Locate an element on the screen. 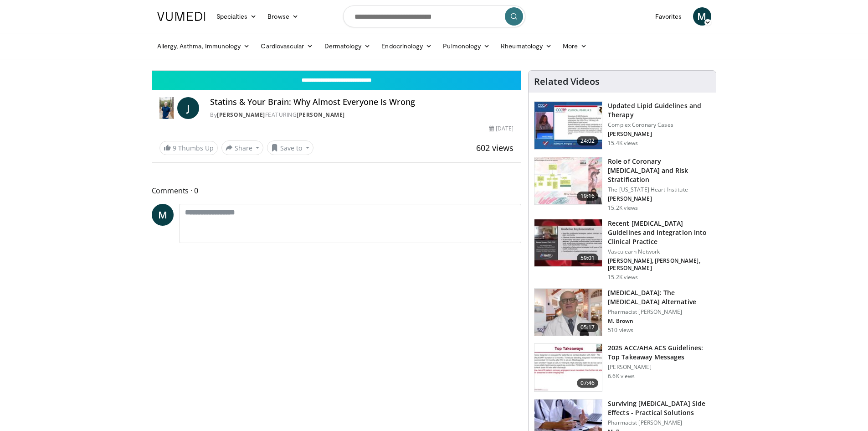  span: 59:01 is located at coordinates (588, 258).